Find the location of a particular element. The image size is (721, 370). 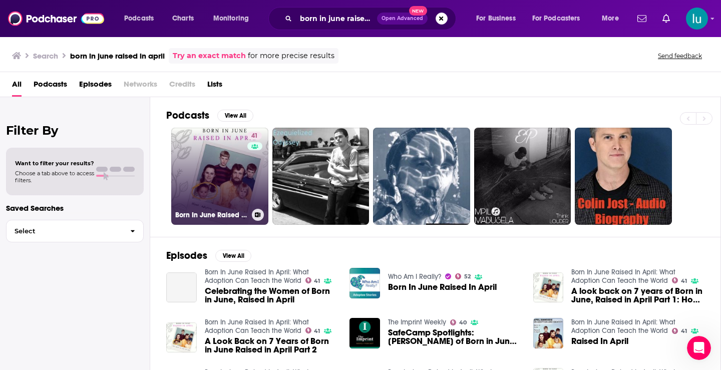

button: Show profile menu is located at coordinates (697, 19).